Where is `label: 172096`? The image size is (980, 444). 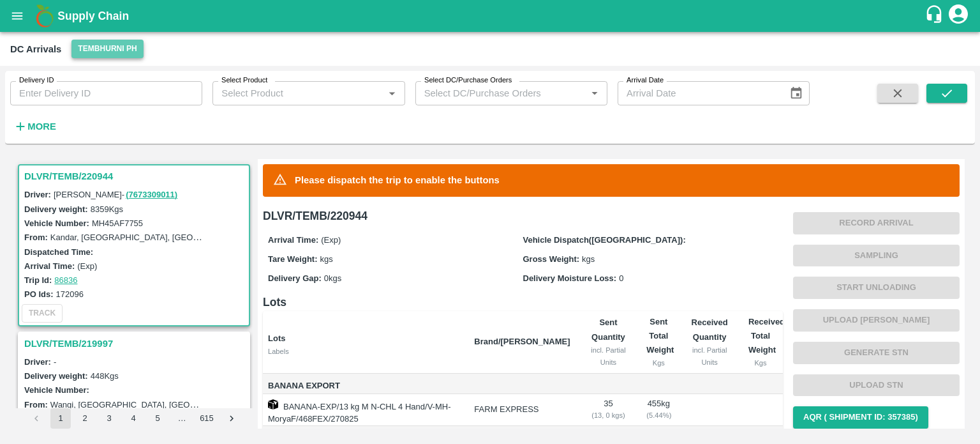
label: 172096 is located at coordinates (70, 294).